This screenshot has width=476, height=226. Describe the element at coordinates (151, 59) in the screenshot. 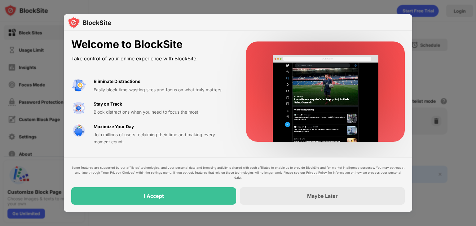

I see `div: Take control of your online experience with BlockSite.` at that location.